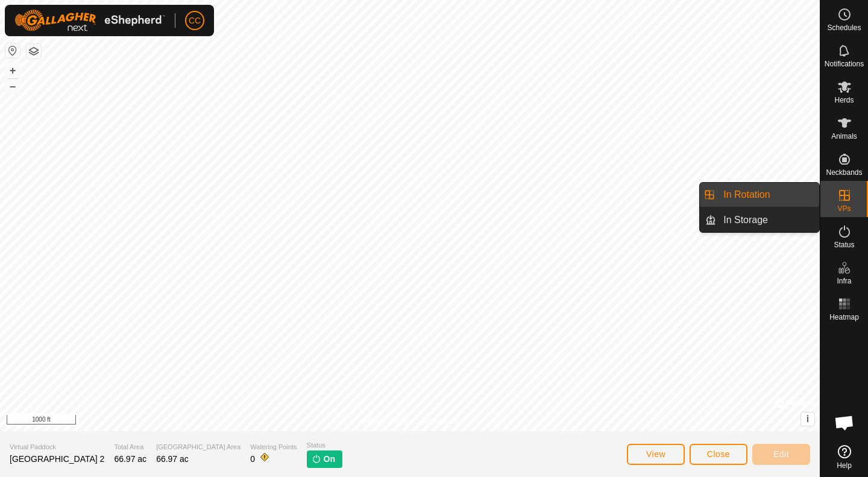 The image size is (868, 477). I want to click on span: CC, so click(195, 20).